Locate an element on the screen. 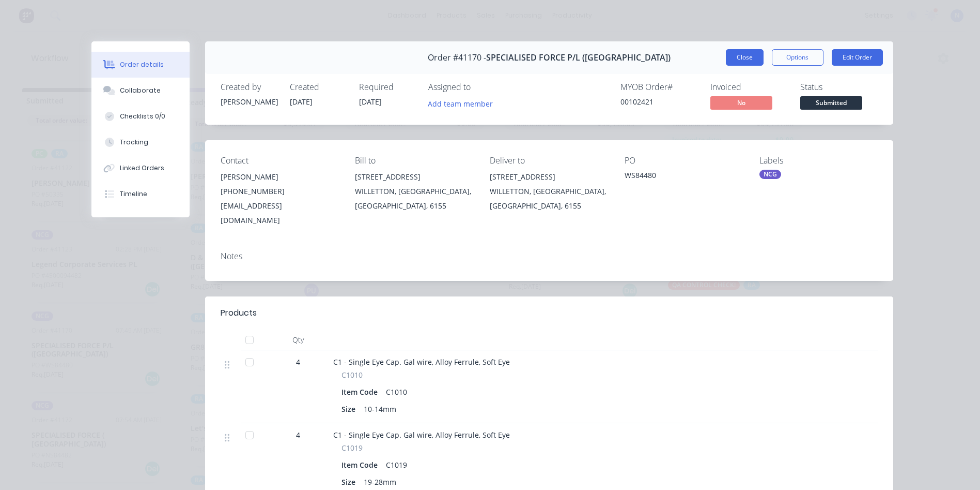  button: Submitted is located at coordinates (832, 104).